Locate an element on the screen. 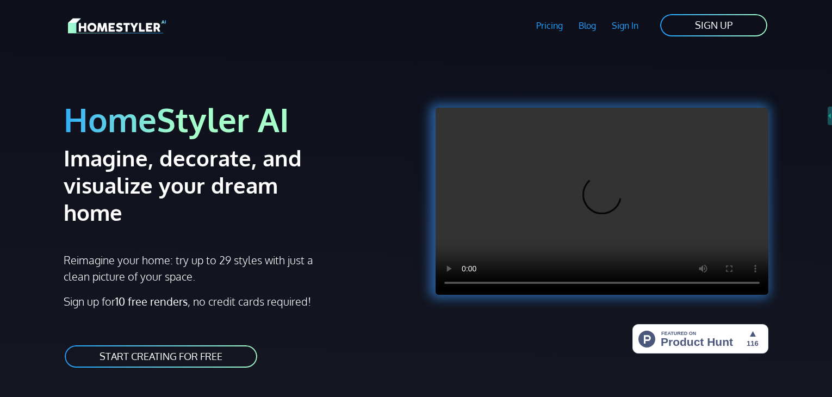 This screenshot has width=832, height=397. a: SIGN UP is located at coordinates (713, 25).